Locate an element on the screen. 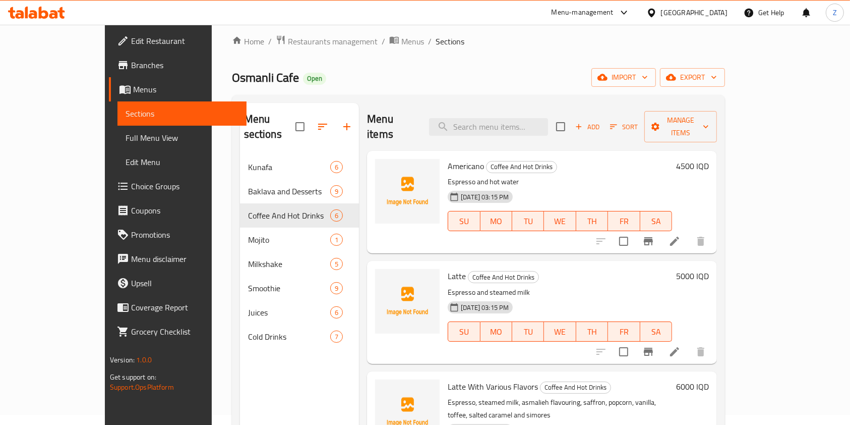 Image resolution: width=850 pixels, height=425 pixels. a: Choice Groups is located at coordinates (178, 186).